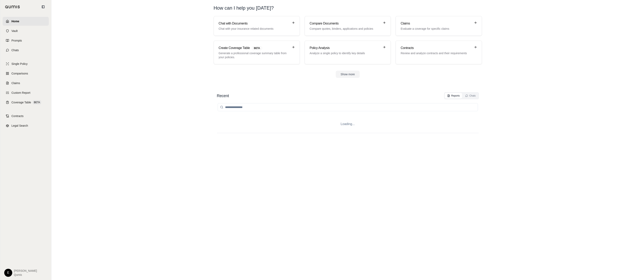 This screenshot has height=280, width=644. What do you see at coordinates (470, 96) in the screenshot?
I see `button: Chats` at bounding box center [470, 96].